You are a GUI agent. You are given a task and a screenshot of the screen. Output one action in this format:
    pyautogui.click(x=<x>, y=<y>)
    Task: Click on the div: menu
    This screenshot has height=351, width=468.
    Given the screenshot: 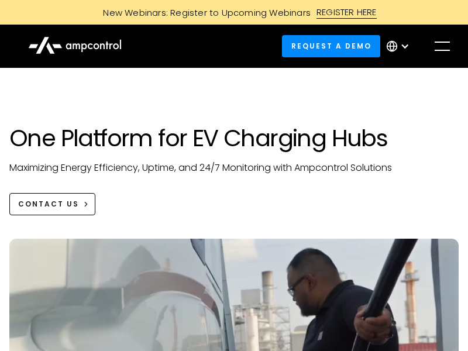 What is the action you would take?
    pyautogui.click(x=442, y=46)
    